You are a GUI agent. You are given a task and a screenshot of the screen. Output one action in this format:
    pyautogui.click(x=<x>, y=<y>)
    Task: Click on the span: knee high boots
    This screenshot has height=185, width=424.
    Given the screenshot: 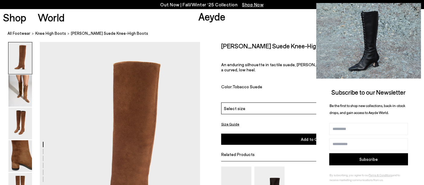 What is the action you would take?
    pyautogui.click(x=51, y=33)
    